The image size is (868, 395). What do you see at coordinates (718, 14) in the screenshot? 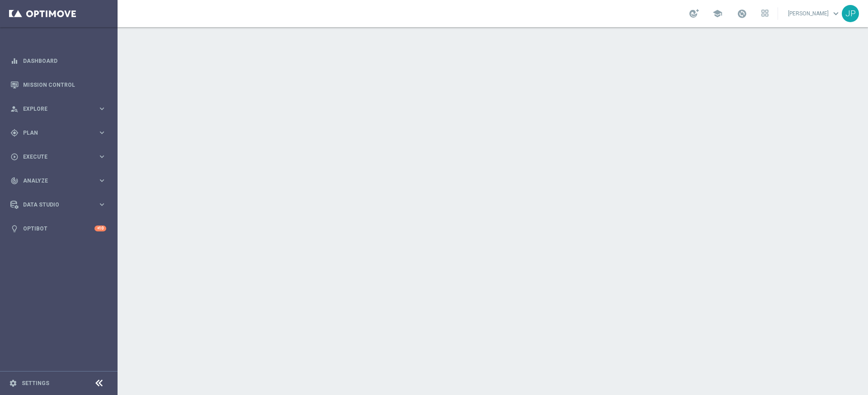
I see `span: school` at bounding box center [718, 14].